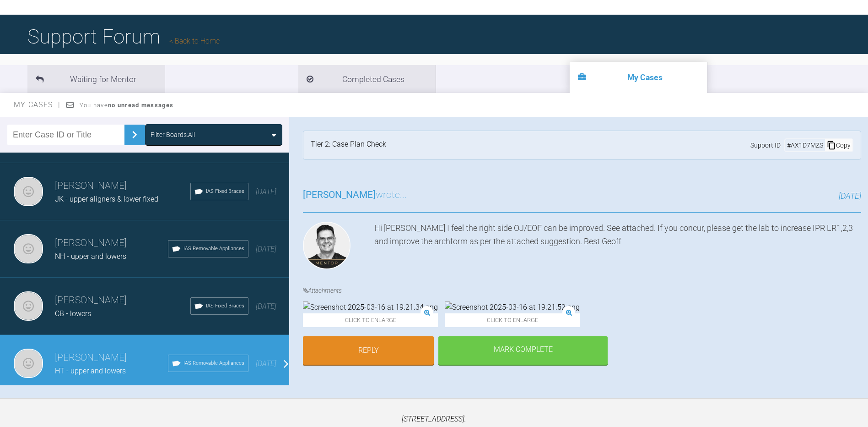 This screenshot has height=427, width=868. I want to click on h3: wrote..., so click(355, 195).